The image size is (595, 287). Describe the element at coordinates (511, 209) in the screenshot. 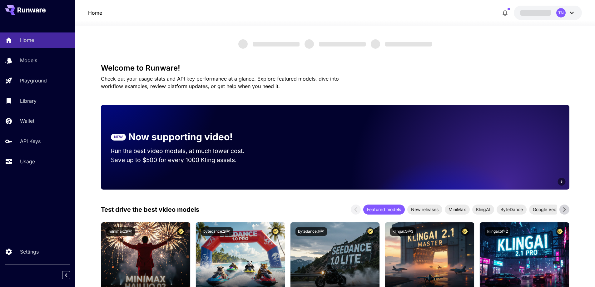

I see `div: ByteDance` at that location.